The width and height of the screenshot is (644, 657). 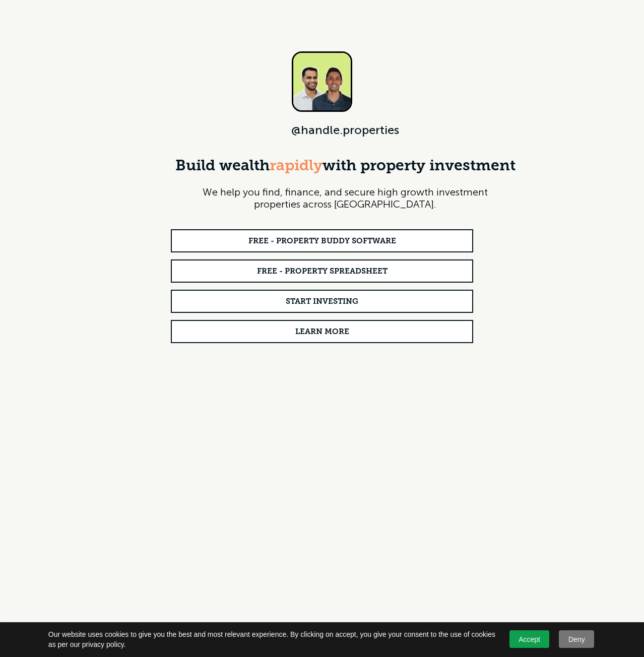 I want to click on span: rapidly, so click(x=296, y=166).